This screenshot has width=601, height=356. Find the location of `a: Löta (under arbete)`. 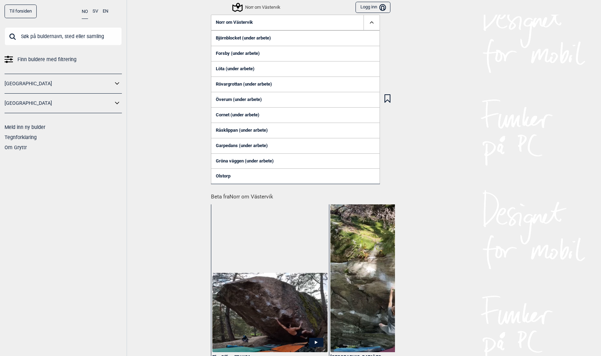

a: Löta (under arbete) is located at coordinates (296, 69).